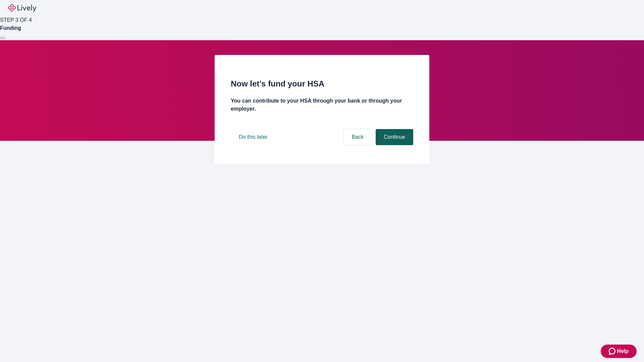 Image resolution: width=644 pixels, height=362 pixels. I want to click on svg: Zendesk support icon, so click(613, 351).